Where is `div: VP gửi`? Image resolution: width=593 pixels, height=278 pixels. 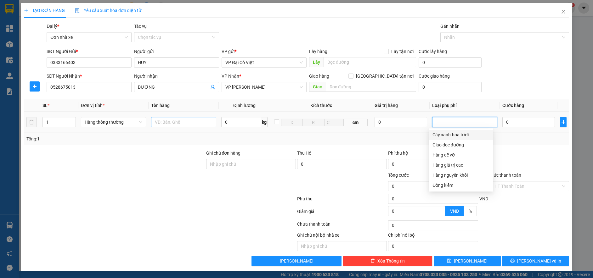
div: VP gửi is located at coordinates (264, 51).